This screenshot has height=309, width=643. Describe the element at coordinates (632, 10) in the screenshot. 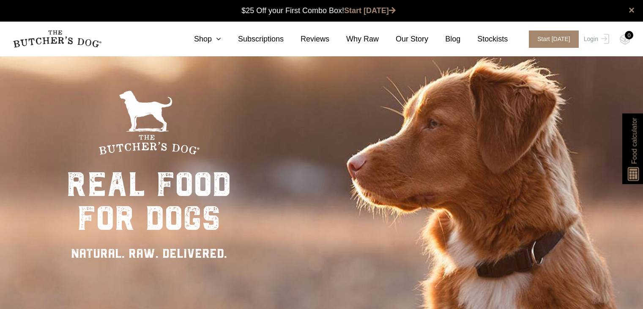

I see `a: close` at that location.